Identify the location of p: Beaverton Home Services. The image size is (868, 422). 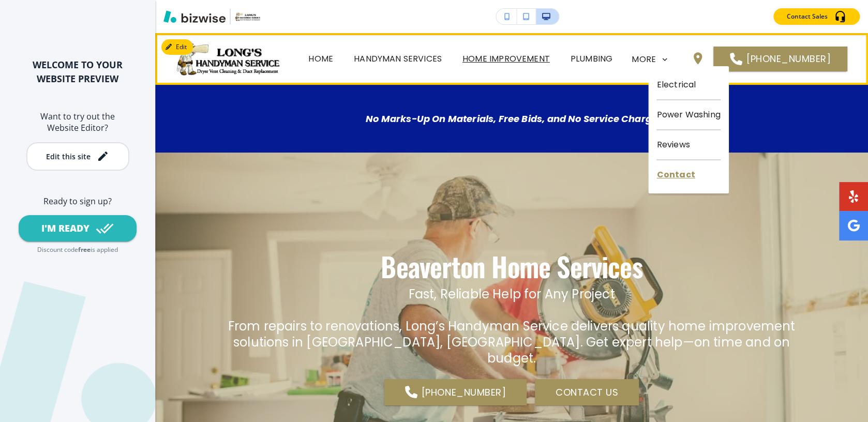
(511, 267).